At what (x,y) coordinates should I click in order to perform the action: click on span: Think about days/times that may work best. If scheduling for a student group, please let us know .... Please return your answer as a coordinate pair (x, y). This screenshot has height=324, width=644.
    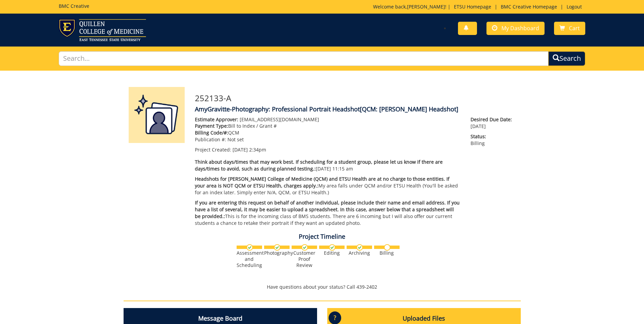
    Looking at the image, I should click on (319, 165).